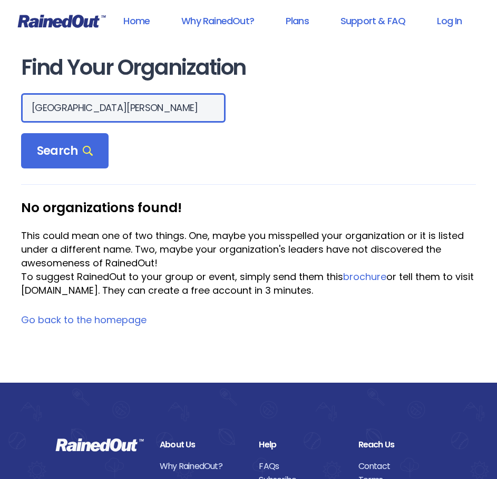 This screenshot has height=479, width=497. Describe the element at coordinates (248, 207) in the screenshot. I see `h3: No organizations found!` at that location.